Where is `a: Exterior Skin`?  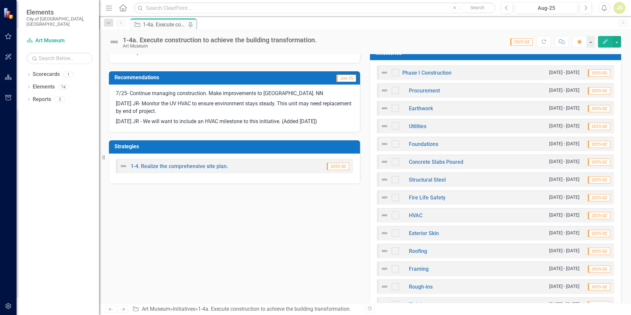
a: Exterior Skin is located at coordinates (424, 233).